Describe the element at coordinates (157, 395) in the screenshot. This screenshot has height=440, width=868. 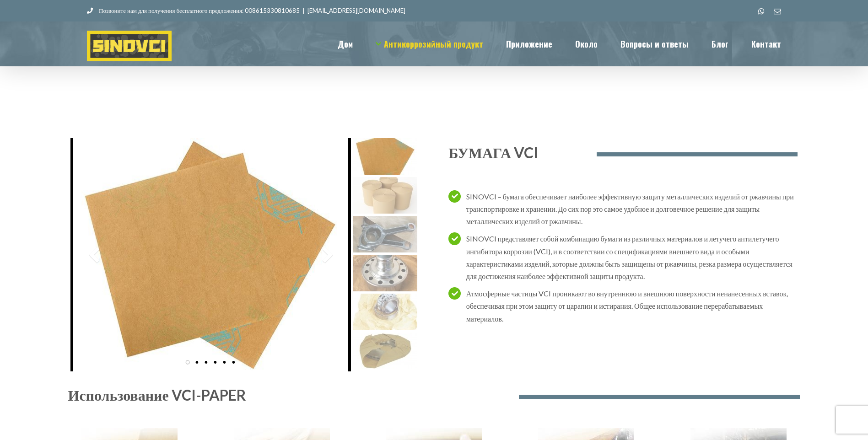
I see `span: Использование VCI-PAPER` at that location.